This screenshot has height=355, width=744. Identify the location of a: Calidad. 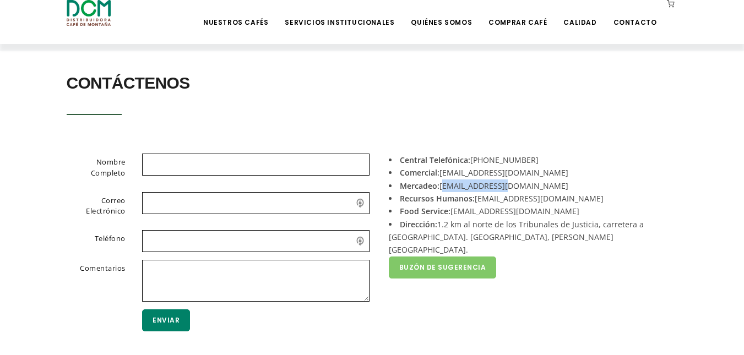
(580, 14).